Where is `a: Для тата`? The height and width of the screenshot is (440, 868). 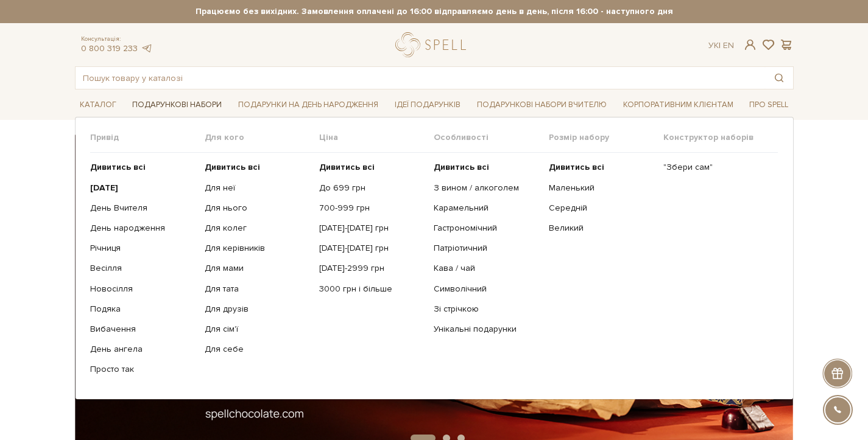 a: Для тата is located at coordinates (257, 289).